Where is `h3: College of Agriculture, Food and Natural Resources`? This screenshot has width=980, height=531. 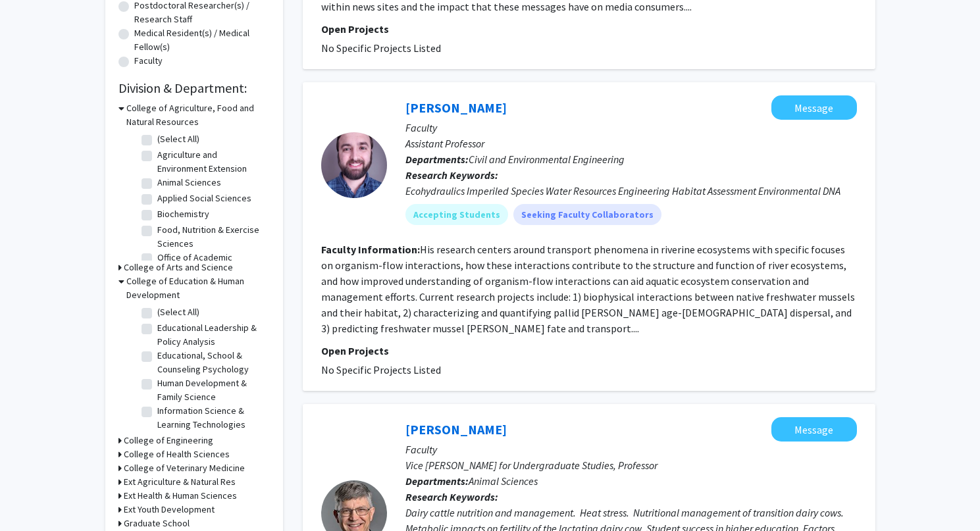
h3: College of Agriculture, Food and Natural Resources is located at coordinates (198, 115).